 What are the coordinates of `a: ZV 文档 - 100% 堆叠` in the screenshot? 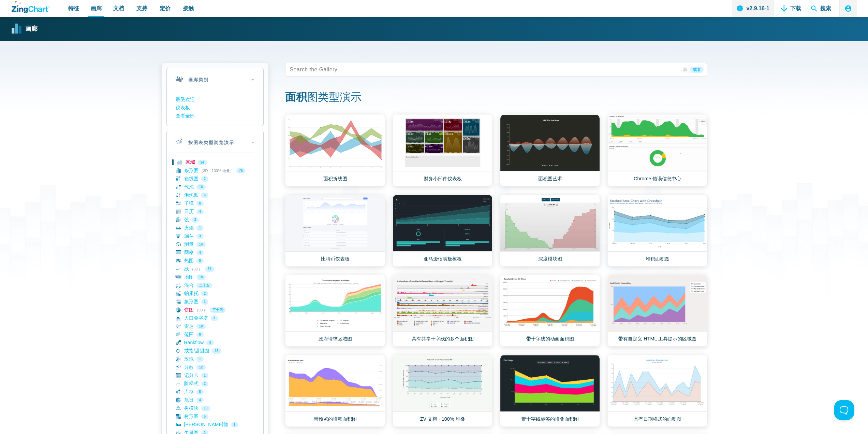 It's located at (442, 391).